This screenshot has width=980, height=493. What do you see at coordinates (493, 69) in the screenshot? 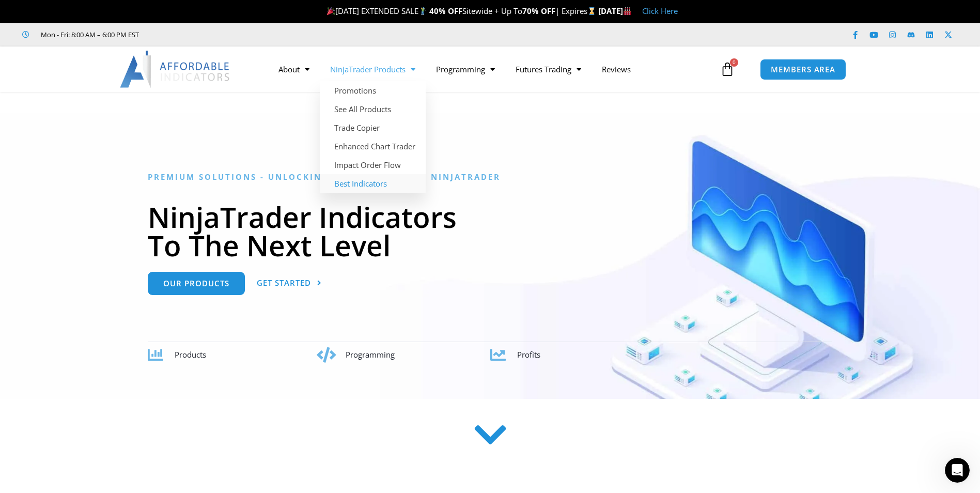
I see `nav: Menu` at bounding box center [493, 69].